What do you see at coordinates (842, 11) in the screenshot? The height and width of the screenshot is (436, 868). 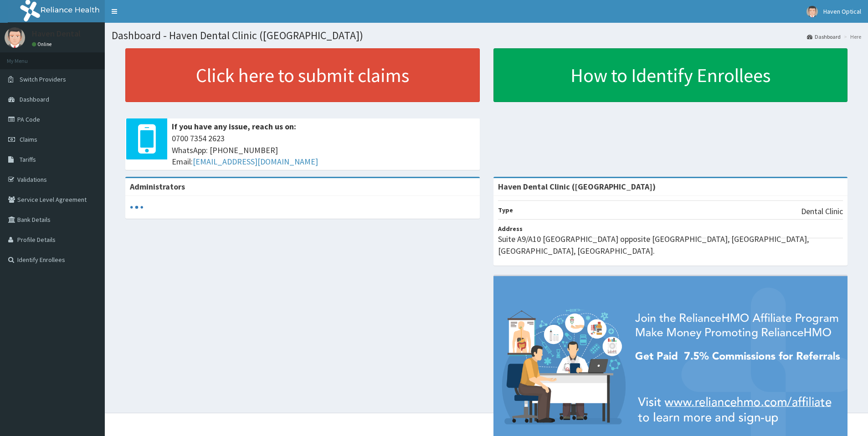 I see `span: Haven Optical` at bounding box center [842, 11].